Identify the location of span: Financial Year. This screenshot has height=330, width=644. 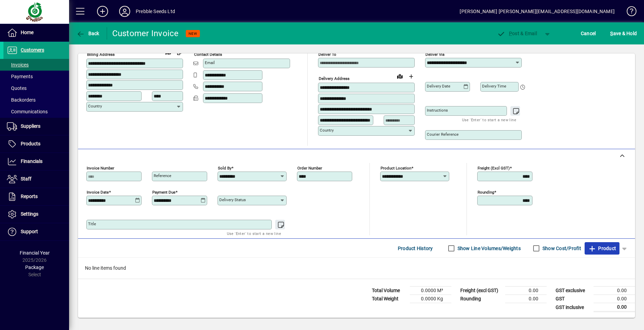
(34, 253).